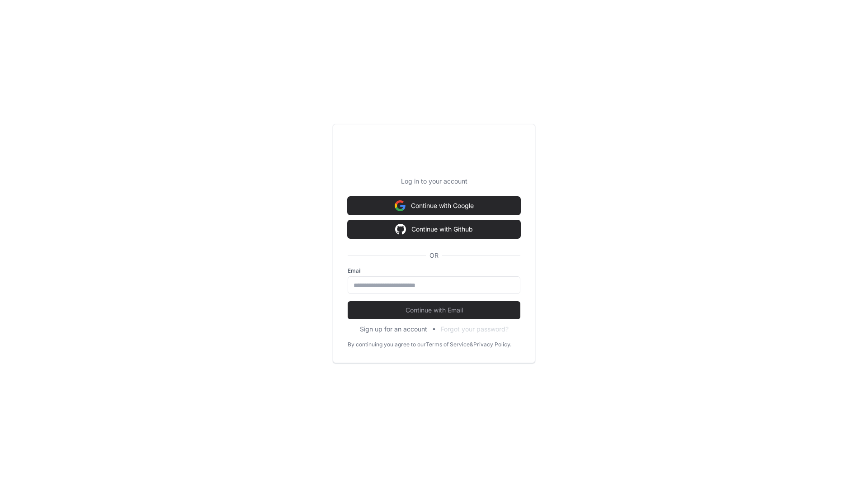 The image size is (868, 487). I want to click on p: Log in to your account, so click(434, 181).